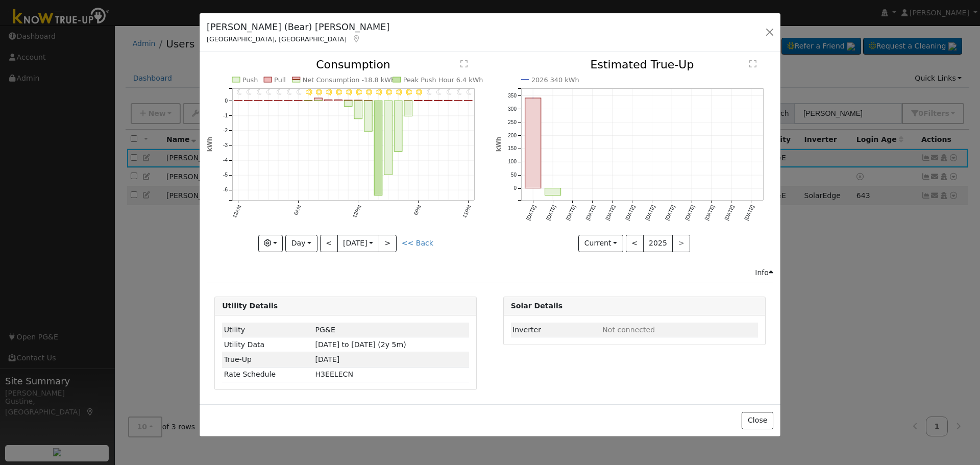 This screenshot has width=980, height=465. What do you see at coordinates (269, 92) in the screenshot?
I see `i: 3AM - Clear` at bounding box center [269, 92].